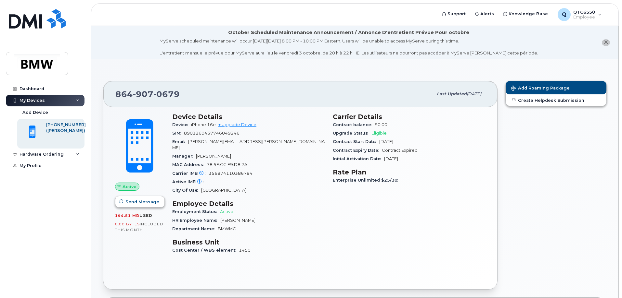  I want to click on span: 8901260437746049246, so click(211, 133).